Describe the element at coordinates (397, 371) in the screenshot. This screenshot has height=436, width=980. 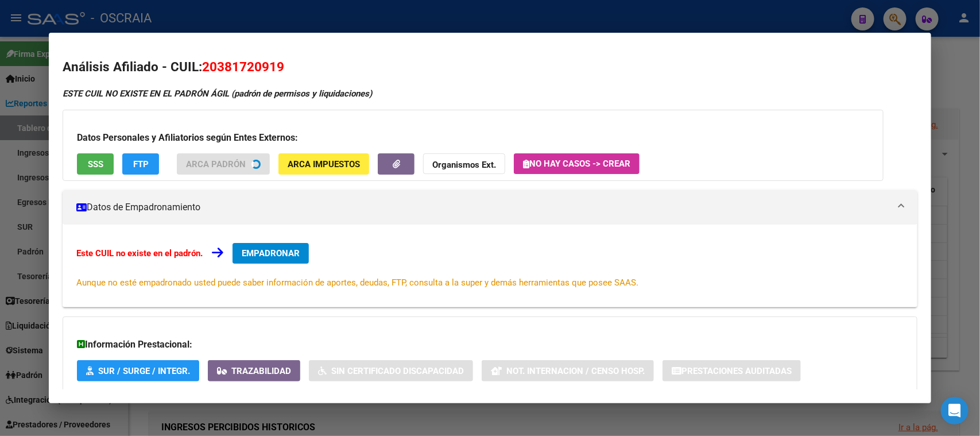
I see `span: Sin Certificado Discapacidad` at that location.